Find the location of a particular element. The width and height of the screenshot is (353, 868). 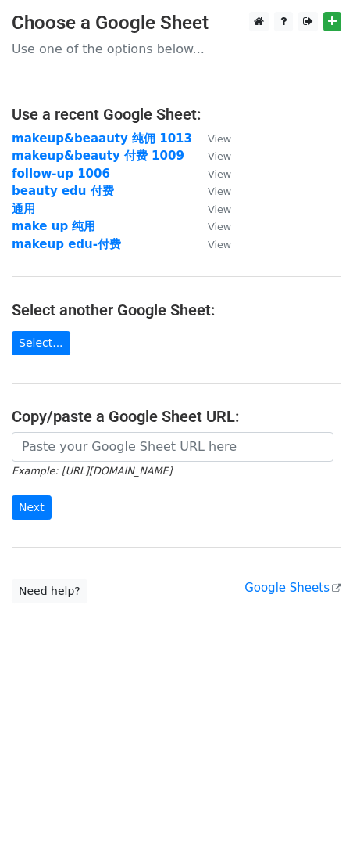

a: makeup edu-付费 is located at coordinates (67, 244).